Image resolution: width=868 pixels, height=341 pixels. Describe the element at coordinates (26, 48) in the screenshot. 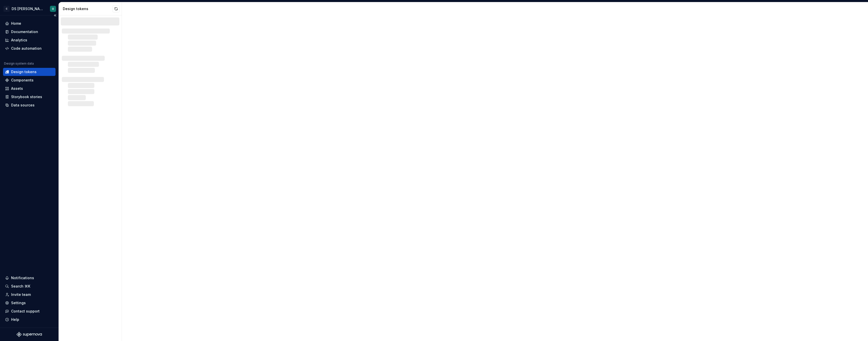

I see `div: Code automation` at that location.